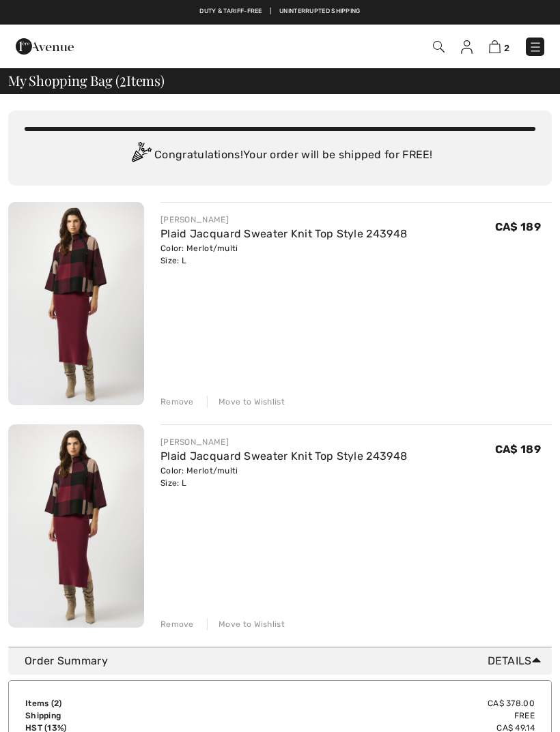 Image resolution: width=560 pixels, height=732 pixels. I want to click on a: 2, so click(499, 47).